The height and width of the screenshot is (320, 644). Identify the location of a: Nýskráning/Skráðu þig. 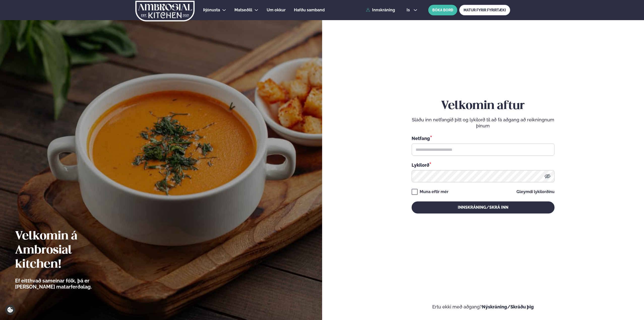
(508, 307).